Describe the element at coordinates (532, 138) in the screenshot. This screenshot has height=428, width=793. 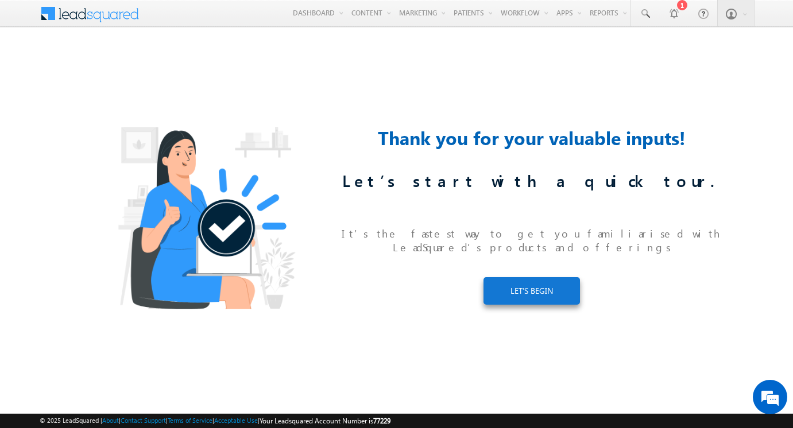
I see `div: Thank you for your valuable inputs!` at that location.